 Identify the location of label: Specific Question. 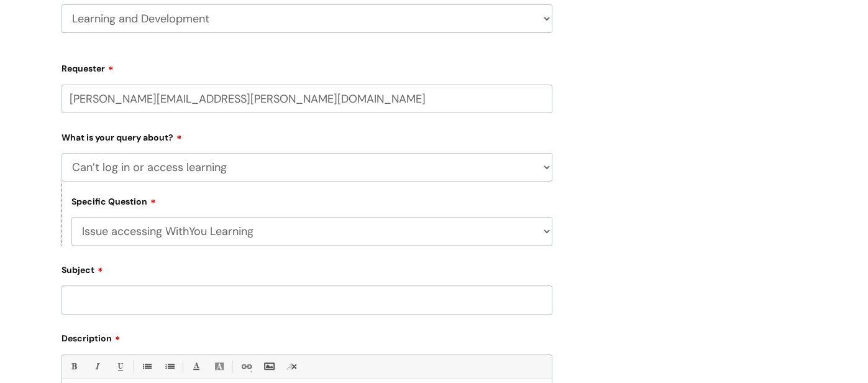
(114, 201).